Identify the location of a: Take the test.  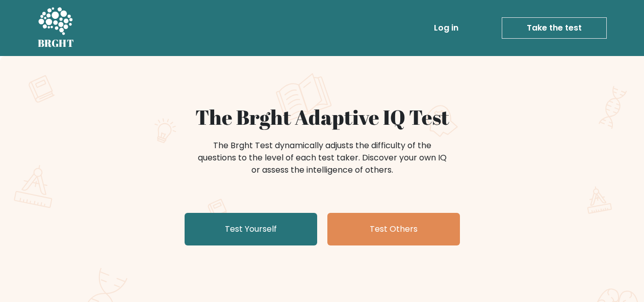
(554, 28).